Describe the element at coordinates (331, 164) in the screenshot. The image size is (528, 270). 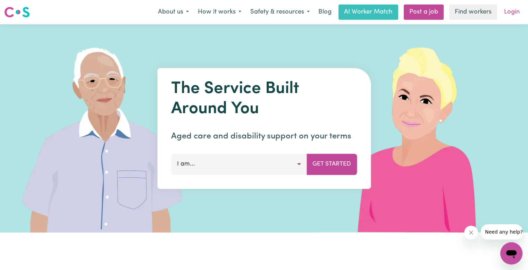
I see `button: Get Started` at that location.